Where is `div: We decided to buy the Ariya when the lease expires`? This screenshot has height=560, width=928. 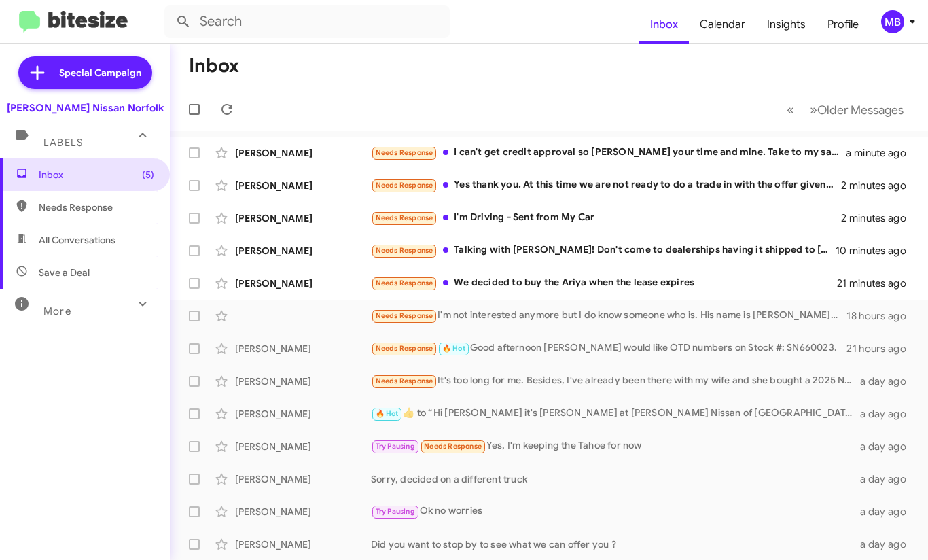 div: We decided to buy the Ariya when the lease expires is located at coordinates (604, 283).